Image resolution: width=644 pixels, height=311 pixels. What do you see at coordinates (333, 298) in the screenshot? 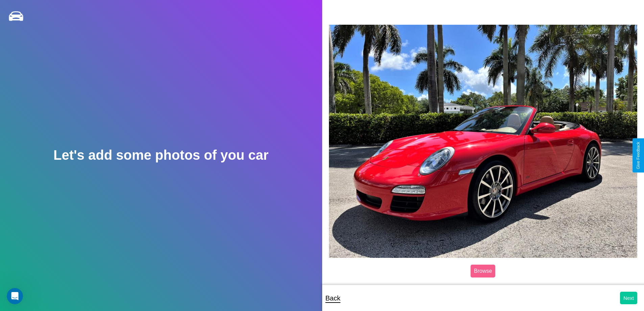
I see `p: Back` at bounding box center [333, 298].